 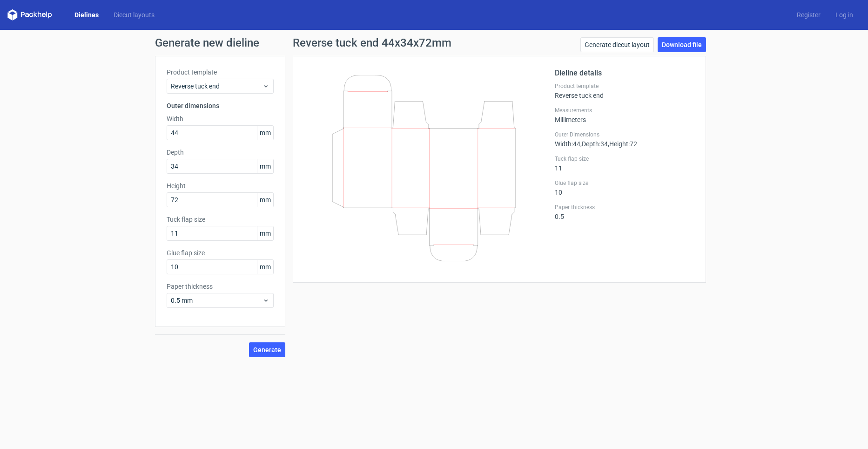 What do you see at coordinates (682, 45) in the screenshot?
I see `a: Download file` at bounding box center [682, 45].